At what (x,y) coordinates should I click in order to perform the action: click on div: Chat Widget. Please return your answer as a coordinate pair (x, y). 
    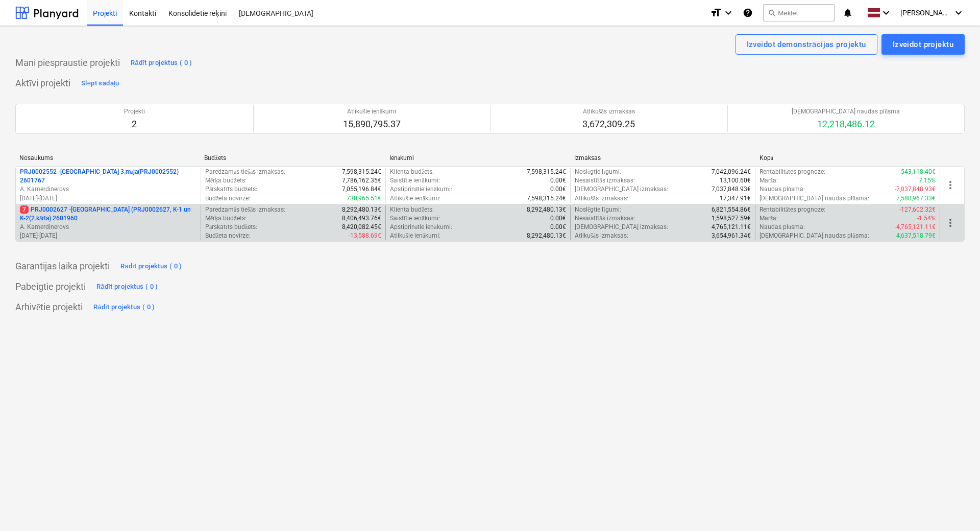
    Looking at the image, I should click on (955, 507).